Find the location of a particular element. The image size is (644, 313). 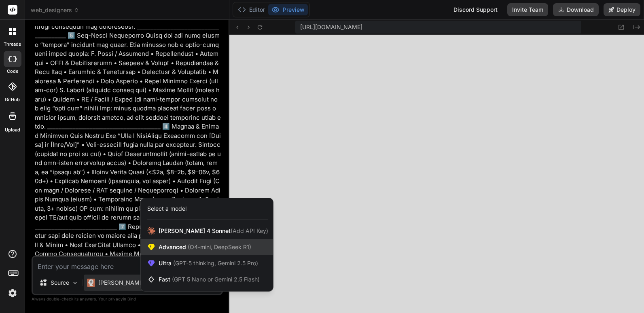

span: (Add API Key) is located at coordinates (249, 231).